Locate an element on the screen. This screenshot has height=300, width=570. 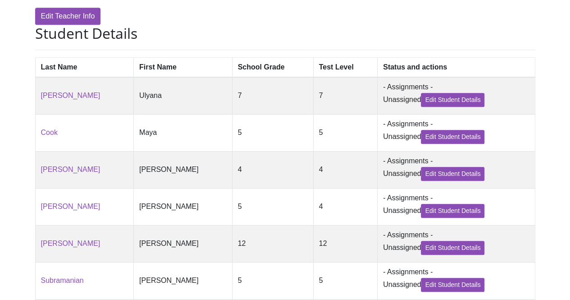
td: Maya is located at coordinates (183, 133).